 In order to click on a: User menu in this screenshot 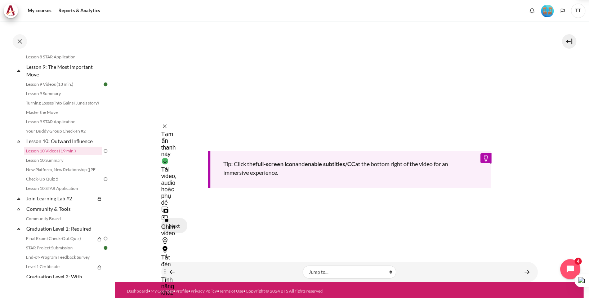, I will do `click(578, 11)`.